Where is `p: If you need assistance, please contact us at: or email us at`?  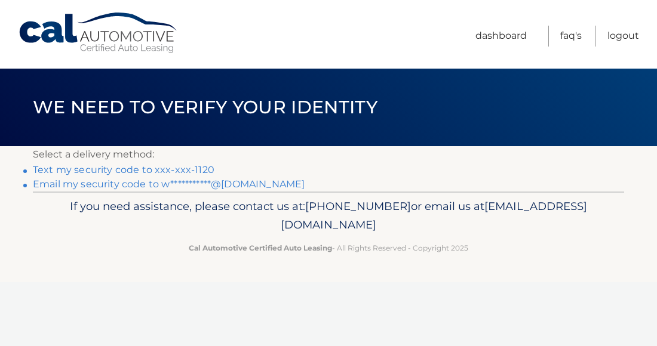
p: If you need assistance, please contact us at: or email us at is located at coordinates (328, 216).